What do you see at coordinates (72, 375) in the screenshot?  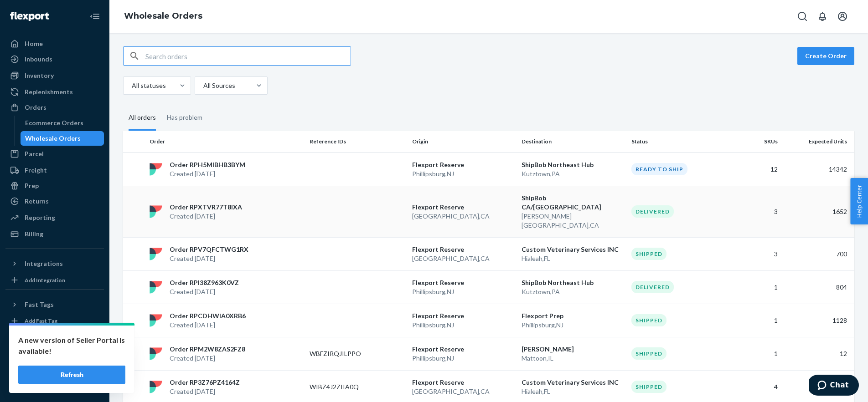 I see `button: Refresh` at bounding box center [72, 375].